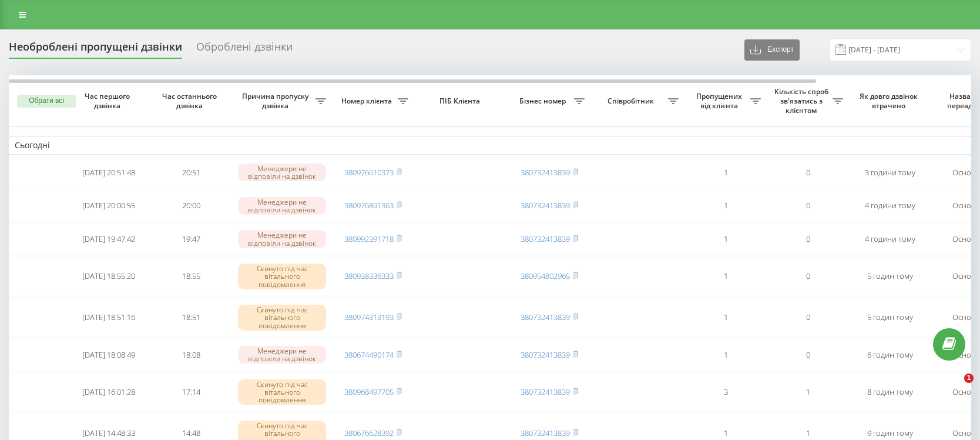 This screenshot has height=440, width=980. Describe the element at coordinates (369, 317) in the screenshot. I see `a: 380974313193` at that location.